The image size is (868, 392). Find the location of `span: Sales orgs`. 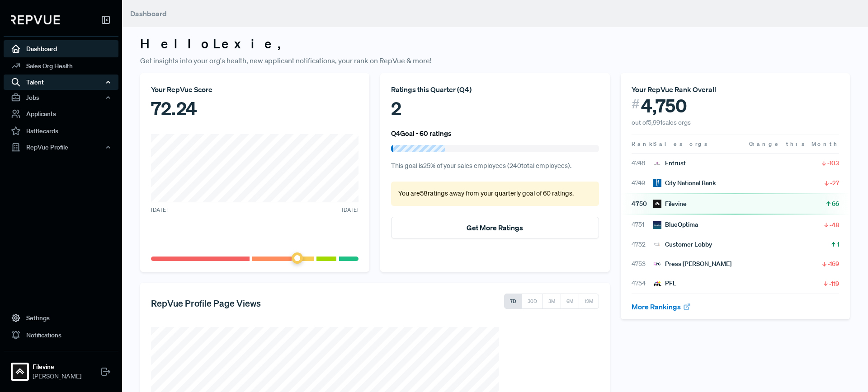

span: Sales orgs is located at coordinates (681, 143).